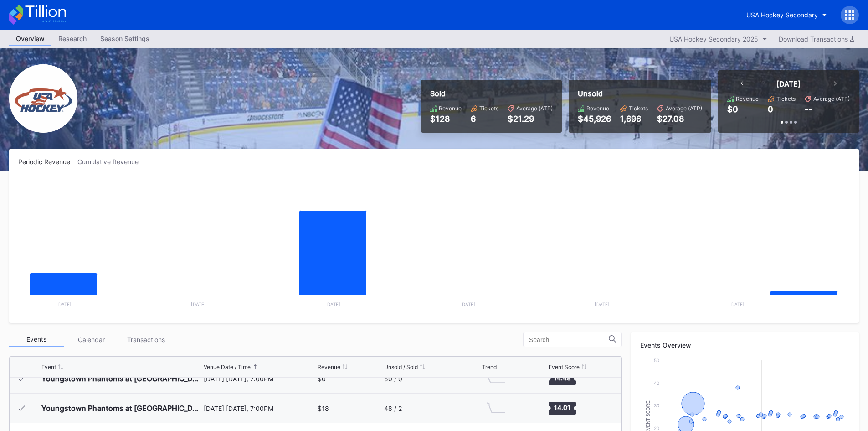 Image resolution: width=868 pixels, height=431 pixels. I want to click on div: $128, so click(446, 118).